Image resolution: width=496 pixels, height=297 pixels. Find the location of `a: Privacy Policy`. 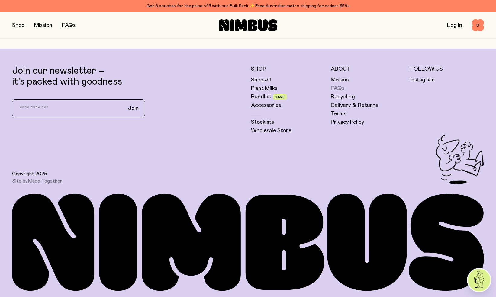

a: Privacy Policy is located at coordinates (347, 122).